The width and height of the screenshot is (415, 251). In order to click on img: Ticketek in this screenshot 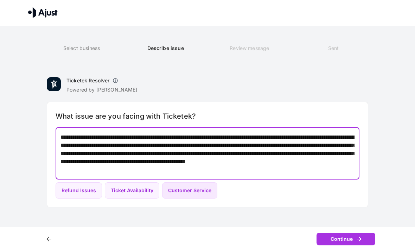, I will do `click(54, 84)`.